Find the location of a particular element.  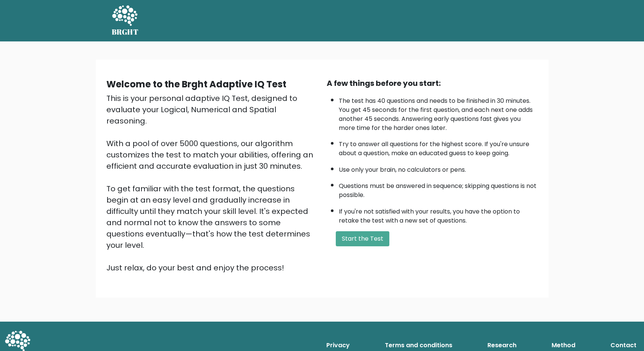

button: Start the Test is located at coordinates (363, 239).